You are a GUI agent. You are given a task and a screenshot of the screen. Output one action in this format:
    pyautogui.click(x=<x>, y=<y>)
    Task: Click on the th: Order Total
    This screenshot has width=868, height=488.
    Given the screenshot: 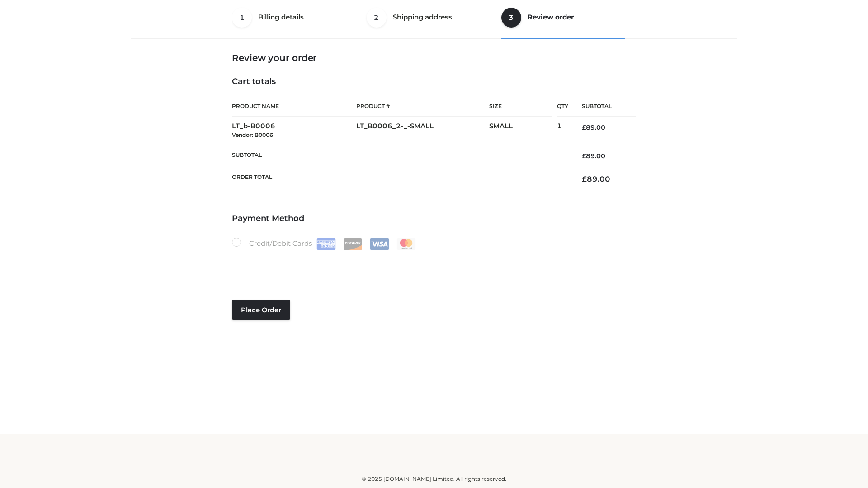 What is the action you would take?
    pyautogui.click(x=400, y=179)
    